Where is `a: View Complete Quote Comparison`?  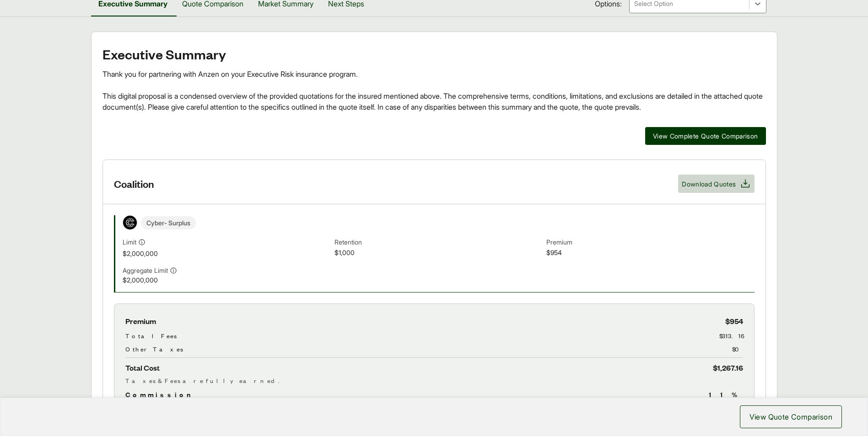
a: View Complete Quote Comparison is located at coordinates (706, 136).